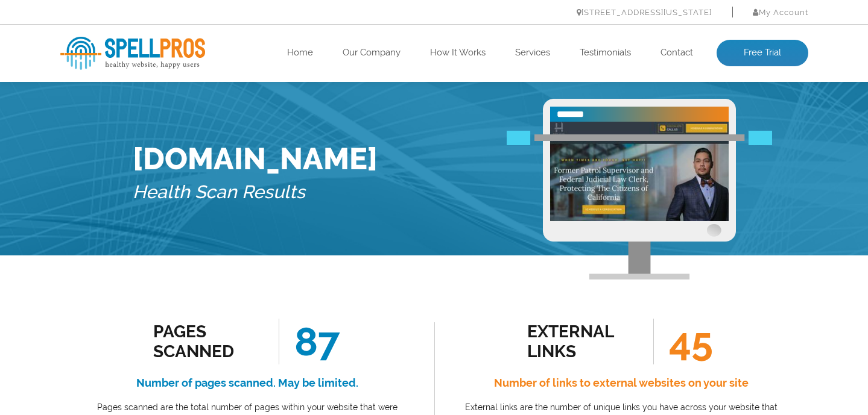 This screenshot has width=868, height=415. I want to click on div: Pages Scanned, so click(208, 342).